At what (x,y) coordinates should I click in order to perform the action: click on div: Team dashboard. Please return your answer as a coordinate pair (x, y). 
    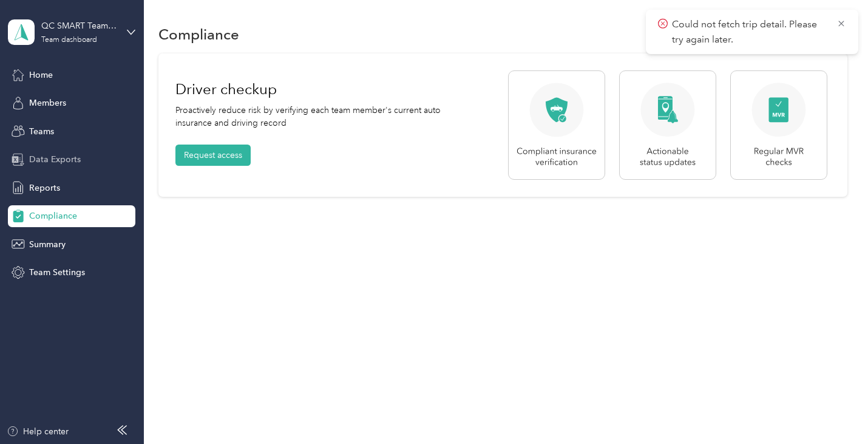
    Looking at the image, I should click on (69, 40).